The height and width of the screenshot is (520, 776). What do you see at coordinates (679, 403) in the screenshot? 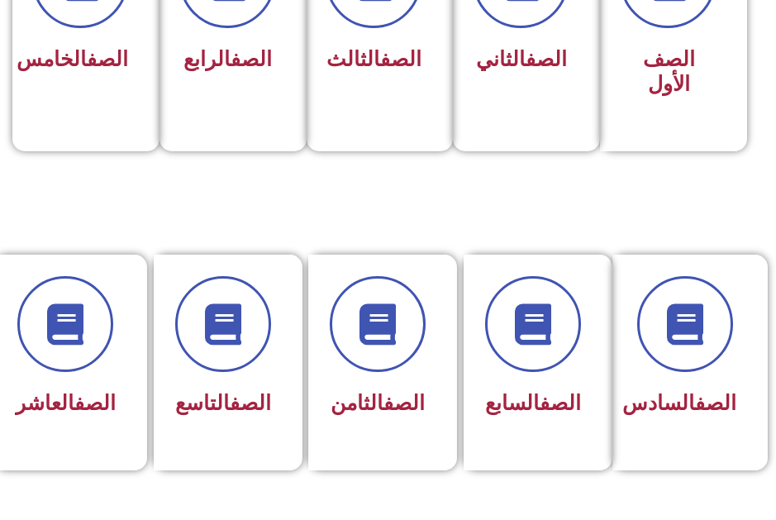
I see `span: السادس` at bounding box center [679, 403].